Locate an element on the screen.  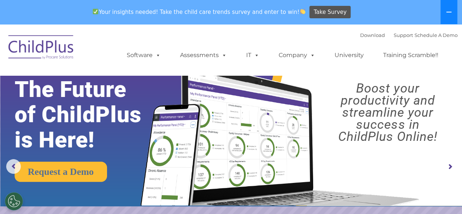
a: Training Scramble!! is located at coordinates (411, 55).